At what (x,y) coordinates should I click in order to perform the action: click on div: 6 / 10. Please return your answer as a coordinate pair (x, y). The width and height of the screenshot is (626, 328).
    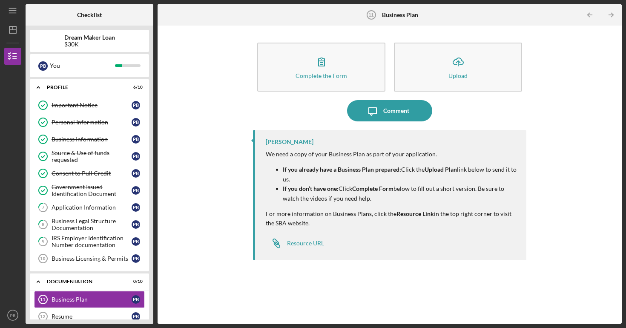
    Looking at the image, I should click on (135, 87).